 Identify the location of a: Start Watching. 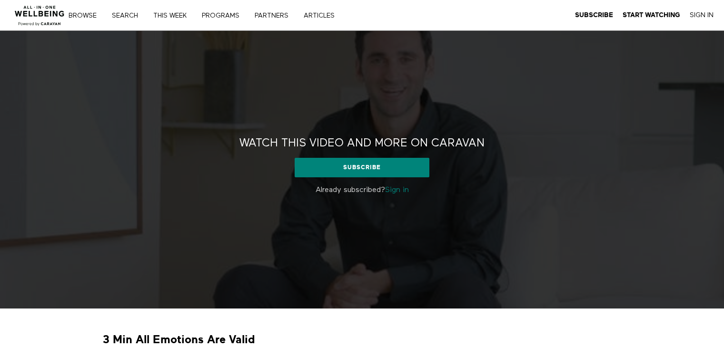
(651, 15).